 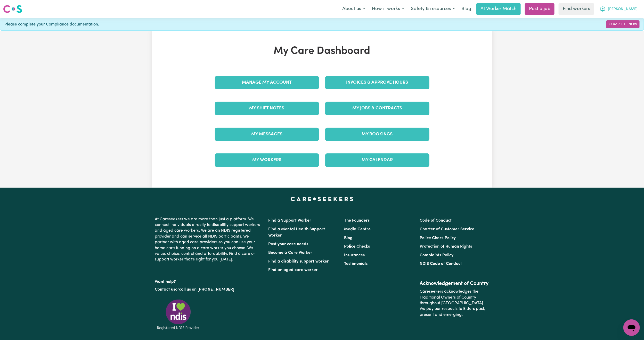 What do you see at coordinates (454, 283) in the screenshot?
I see `h2: Acknowledgement of Country` at bounding box center [454, 283].